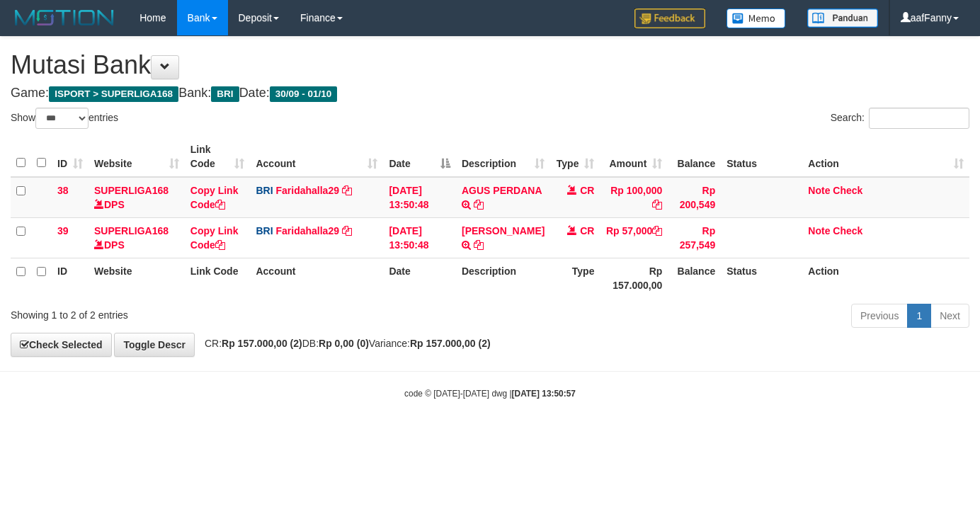  I want to click on input: Search:, so click(919, 119).